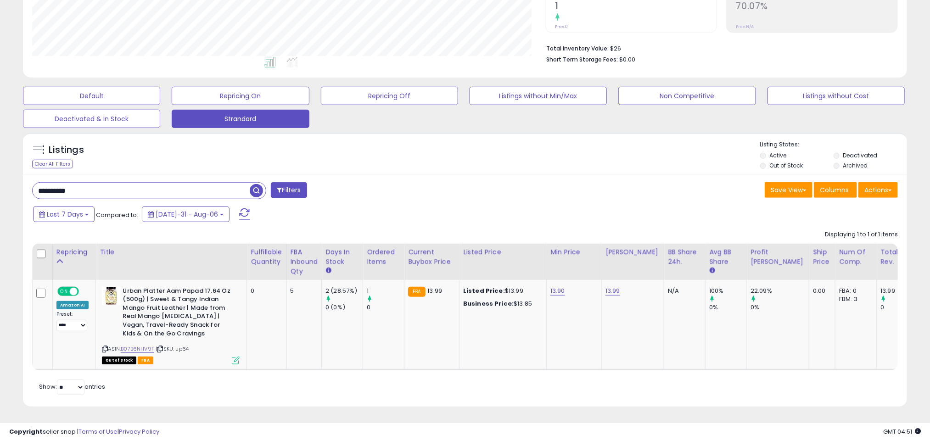 The image size is (930, 441). What do you see at coordinates (878, 190) in the screenshot?
I see `button: Actions` at bounding box center [878, 190].